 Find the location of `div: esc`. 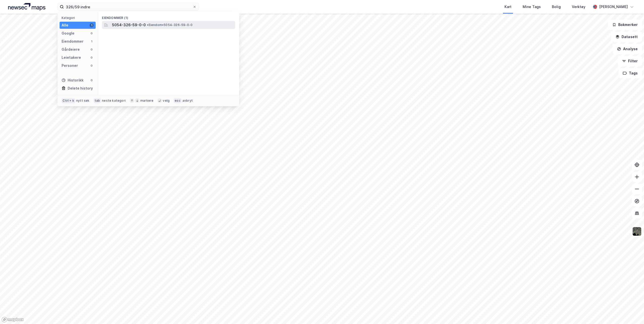

div: esc is located at coordinates (177, 101).